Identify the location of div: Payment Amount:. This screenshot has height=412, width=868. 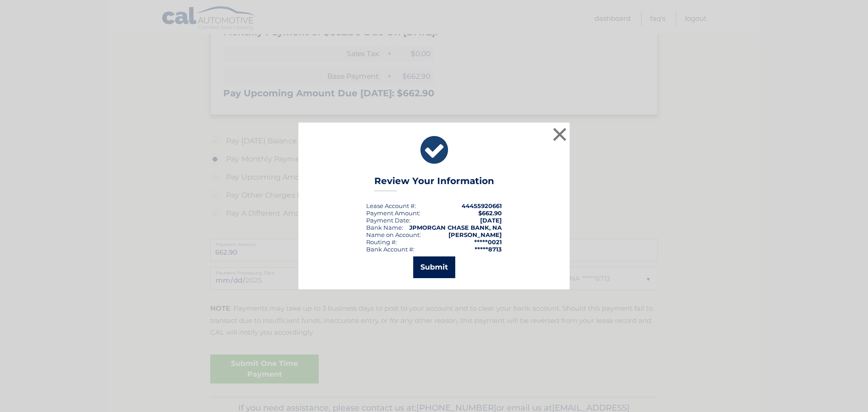
(394, 213).